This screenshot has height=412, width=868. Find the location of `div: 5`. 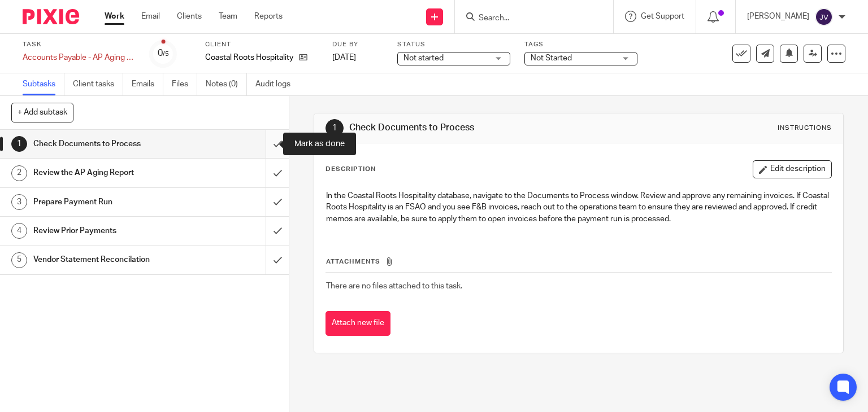

div: 5 is located at coordinates (19, 260).